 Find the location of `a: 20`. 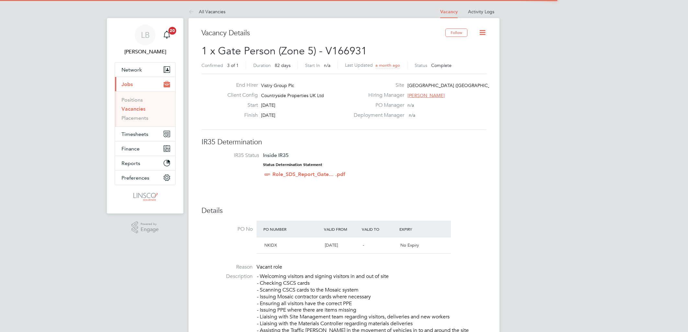

a: 20 is located at coordinates (167, 35).